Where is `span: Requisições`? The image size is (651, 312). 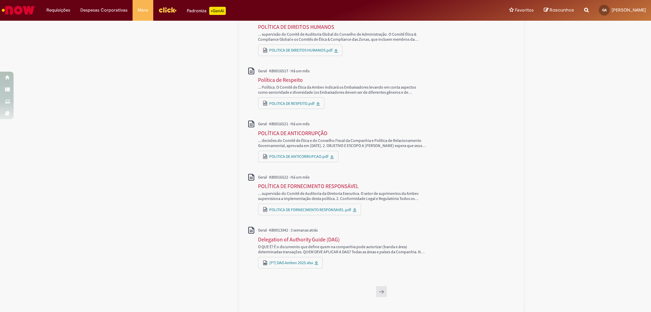 span: Requisições is located at coordinates (58, 10).